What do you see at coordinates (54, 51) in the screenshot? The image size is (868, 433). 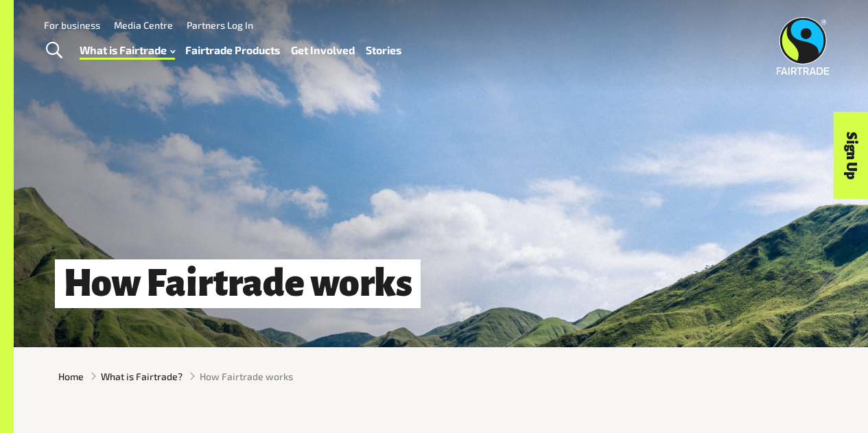 I see `a: Toggle Search` at bounding box center [54, 51].